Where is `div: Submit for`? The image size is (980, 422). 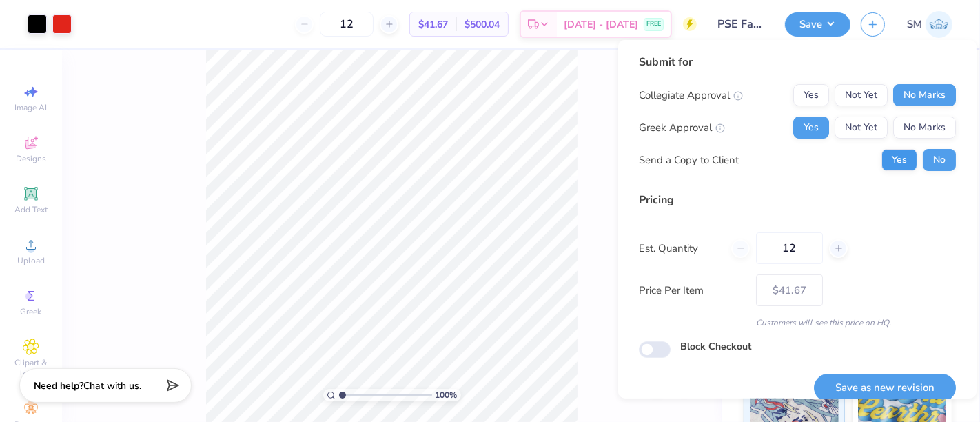 div: Submit for is located at coordinates (798, 62).